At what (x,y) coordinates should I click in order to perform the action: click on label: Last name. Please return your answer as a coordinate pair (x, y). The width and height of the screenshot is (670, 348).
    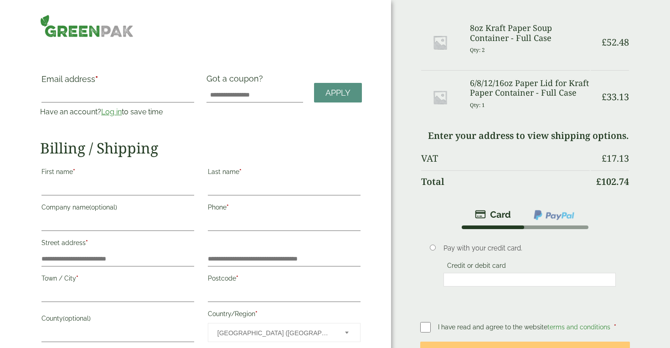
    Looking at the image, I should click on (284, 173).